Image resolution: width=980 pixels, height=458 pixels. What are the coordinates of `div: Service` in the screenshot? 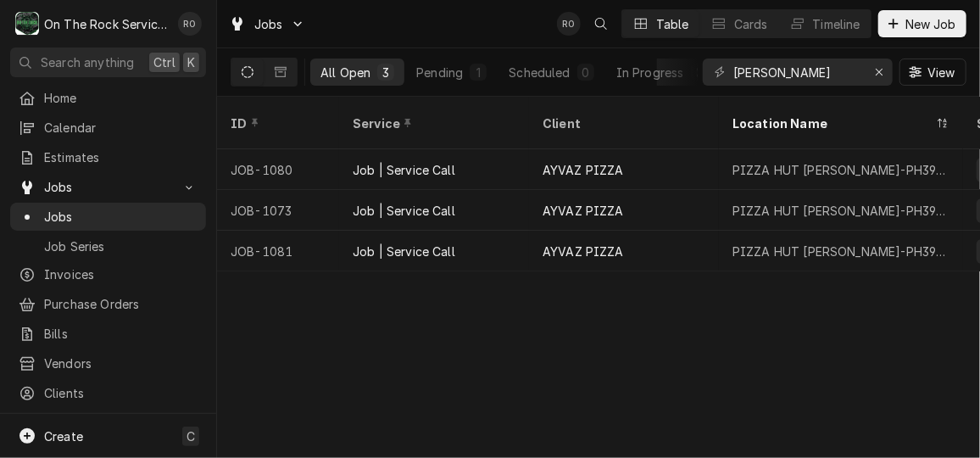 It's located at (433, 123).